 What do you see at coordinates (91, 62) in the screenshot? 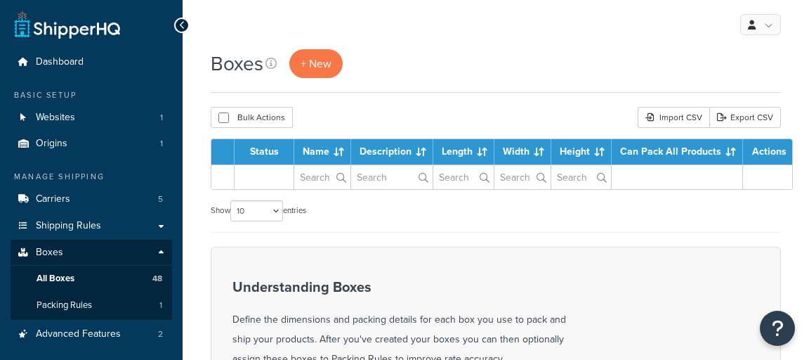
I see `li: Dashboard` at bounding box center [91, 62].